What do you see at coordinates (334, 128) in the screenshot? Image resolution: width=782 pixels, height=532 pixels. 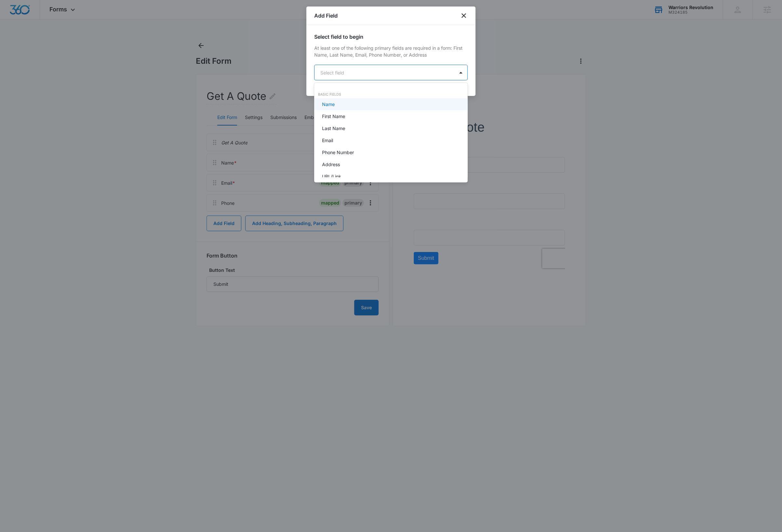 I see `p: Last Name` at bounding box center [334, 128].